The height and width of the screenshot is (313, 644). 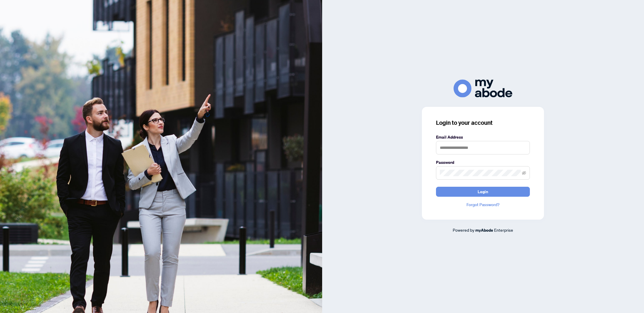 I want to click on button: Login, so click(x=483, y=192).